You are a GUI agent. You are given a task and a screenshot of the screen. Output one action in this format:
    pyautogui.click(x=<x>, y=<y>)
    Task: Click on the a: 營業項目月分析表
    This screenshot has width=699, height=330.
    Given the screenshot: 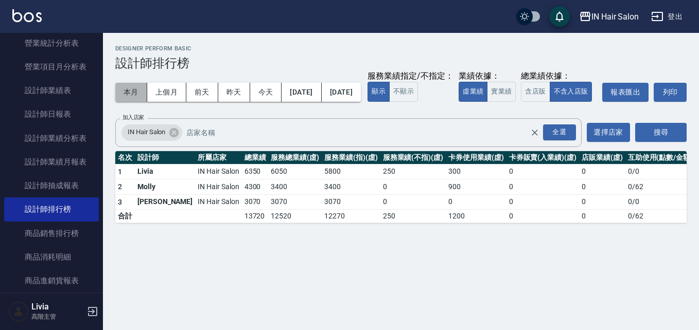 What is the action you would take?
    pyautogui.click(x=51, y=67)
    